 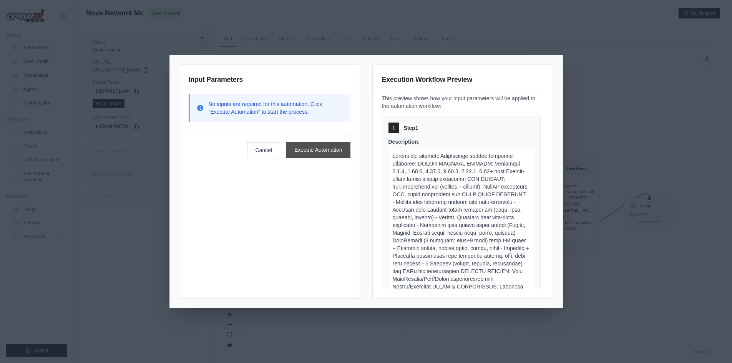 I want to click on p: No inputs are required for this automation. Click "Execute Automation" to start the process., so click(x=276, y=108).